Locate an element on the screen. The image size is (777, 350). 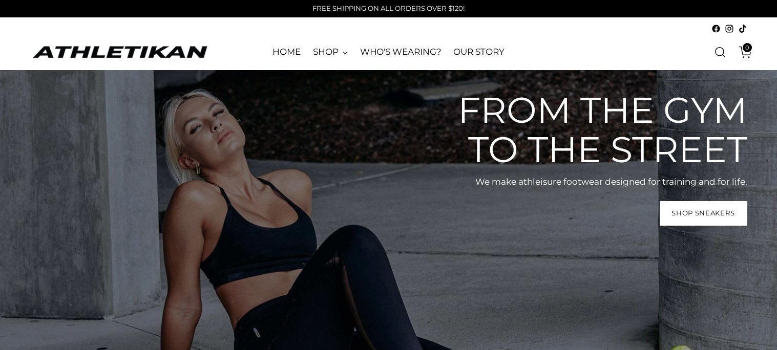
a: Open cart modal is located at coordinates (742, 52).